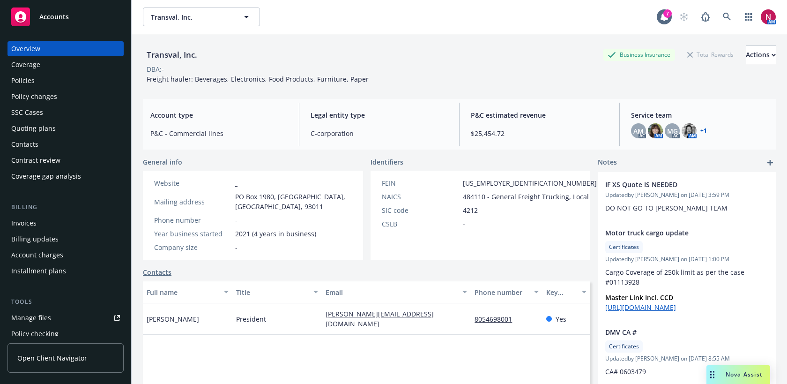  Describe the element at coordinates (704, 131) in the screenshot. I see `a: +1` at that location.